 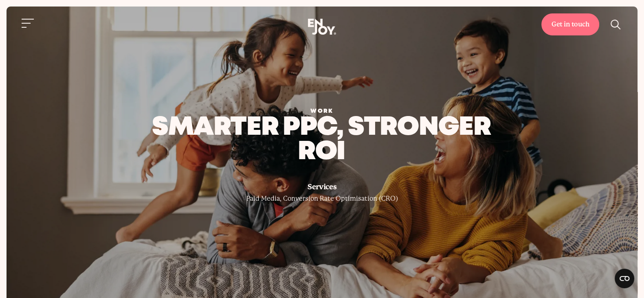 I want to click on span: Paid Media, so click(x=263, y=198).